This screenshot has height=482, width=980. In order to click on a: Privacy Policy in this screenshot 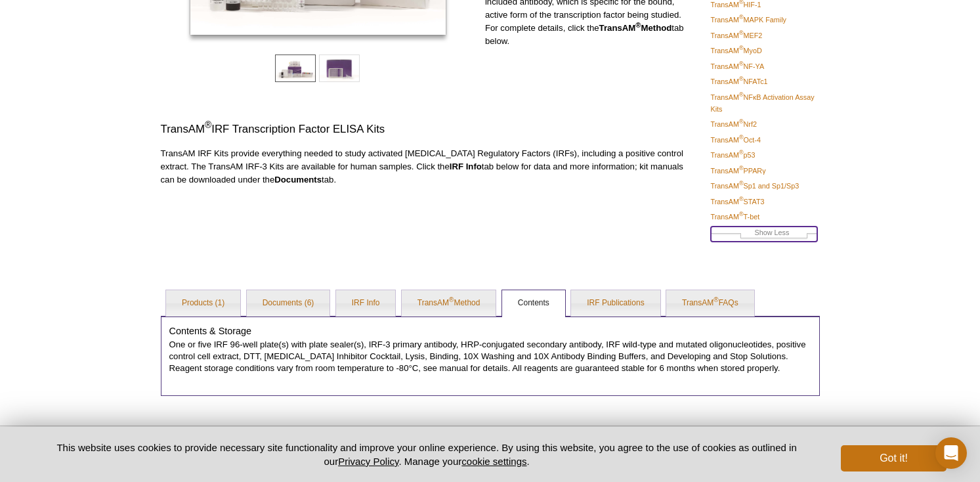, I will do `click(368, 461)`.